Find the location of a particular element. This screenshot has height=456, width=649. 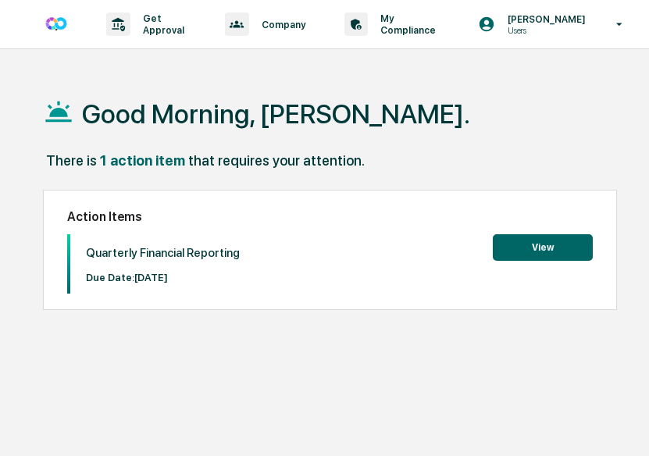

div: There is is located at coordinates (71, 160).